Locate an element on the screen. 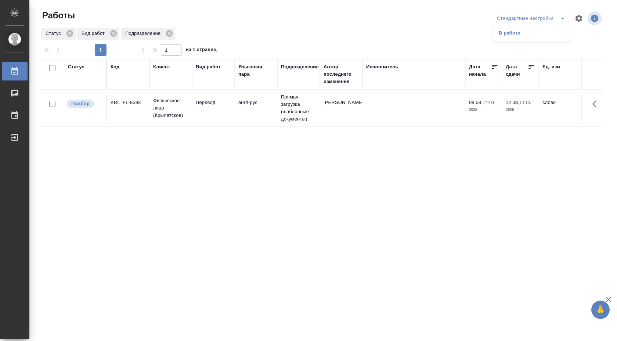 The height and width of the screenshot is (341, 617). span: Работы is located at coordinates (58, 15).